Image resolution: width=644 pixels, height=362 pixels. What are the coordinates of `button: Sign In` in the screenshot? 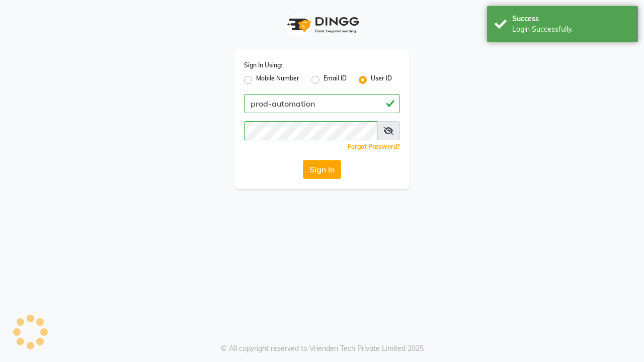 It's located at (322, 169).